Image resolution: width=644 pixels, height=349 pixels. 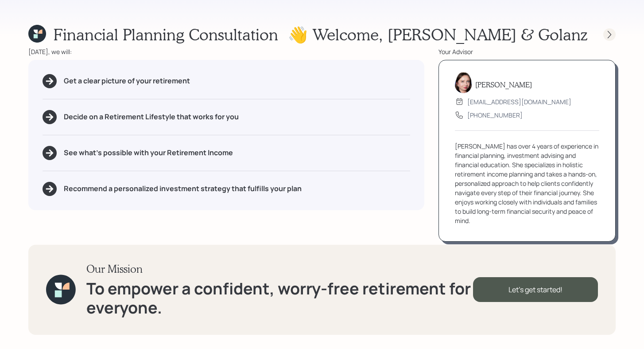 What do you see at coordinates (149, 153) in the screenshot?
I see `h5: See what's possible with your Retirement Income` at bounding box center [149, 153].